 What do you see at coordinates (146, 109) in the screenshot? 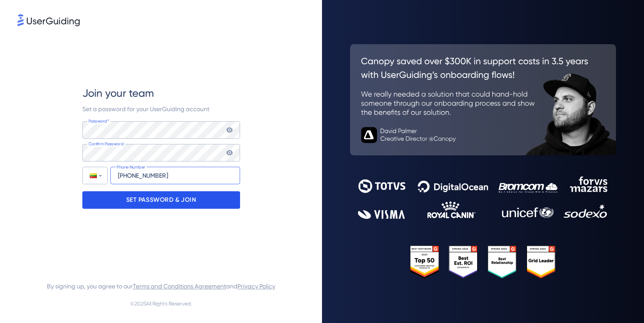
I see `span: Set a password for your UserGuiding account` at bounding box center [146, 109].